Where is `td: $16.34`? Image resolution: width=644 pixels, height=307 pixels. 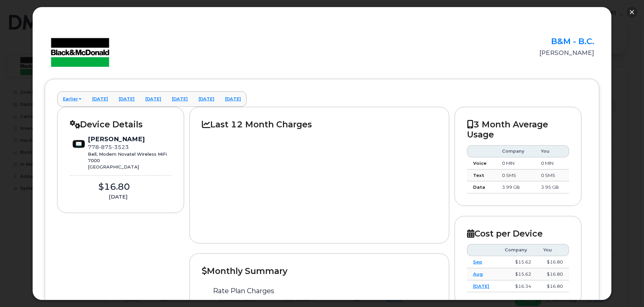
td: $16.34 is located at coordinates (518, 286).